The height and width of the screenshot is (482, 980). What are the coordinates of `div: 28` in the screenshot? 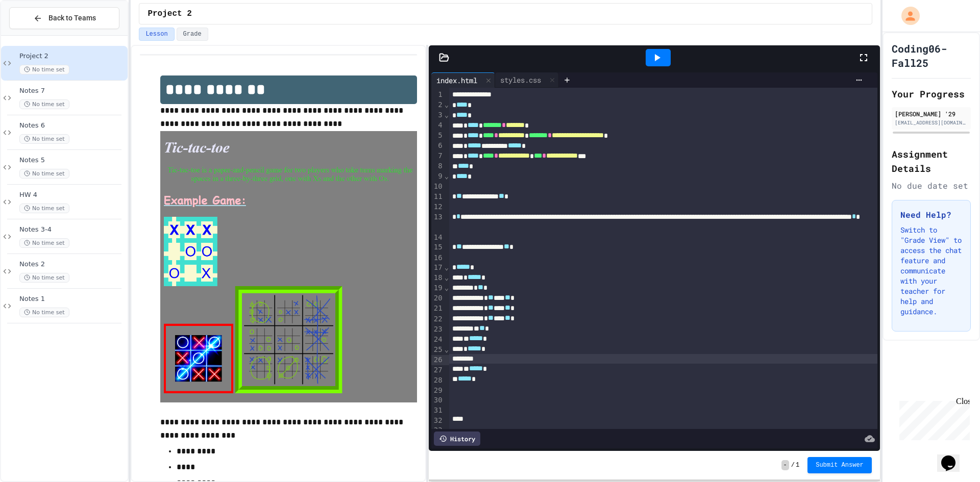 It's located at (438, 381).